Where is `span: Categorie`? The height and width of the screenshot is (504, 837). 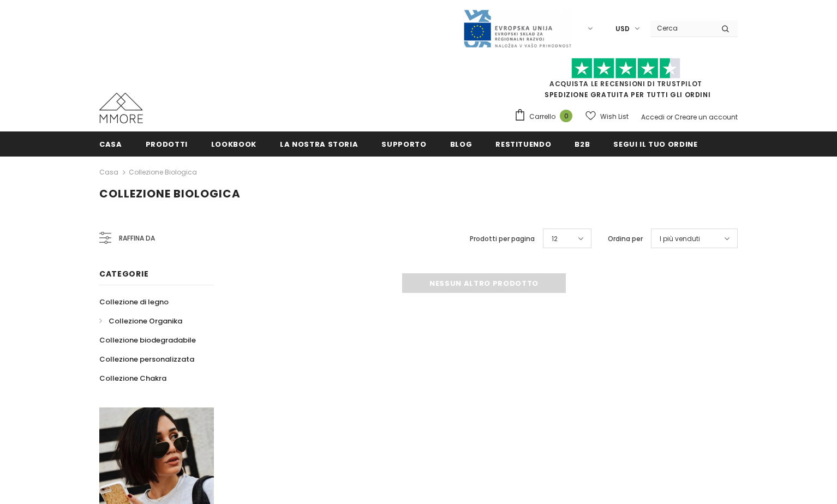 span: Categorie is located at coordinates (124, 274).